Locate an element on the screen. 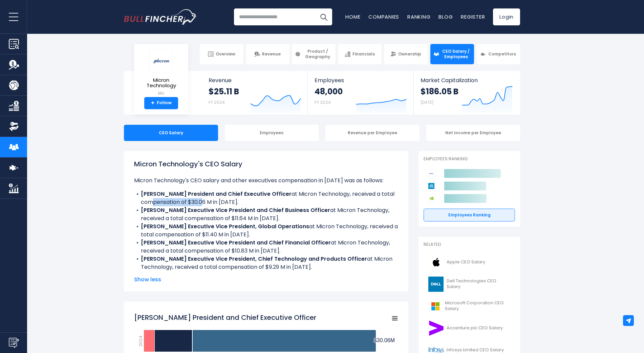 The width and height of the screenshot is (644, 353). span: Product / Geography is located at coordinates (317, 54).